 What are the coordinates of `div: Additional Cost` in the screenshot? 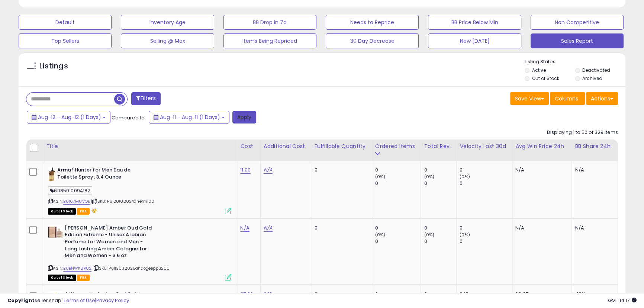 It's located at (286, 146).